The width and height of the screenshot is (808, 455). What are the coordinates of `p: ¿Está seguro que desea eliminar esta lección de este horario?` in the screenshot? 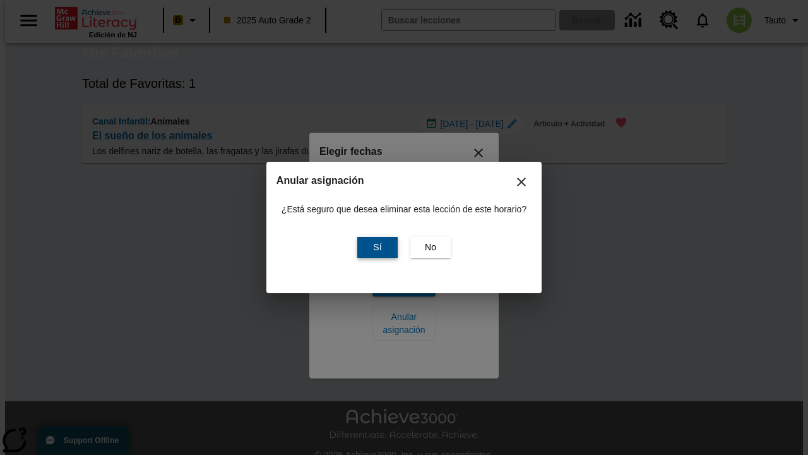 It's located at (404, 209).